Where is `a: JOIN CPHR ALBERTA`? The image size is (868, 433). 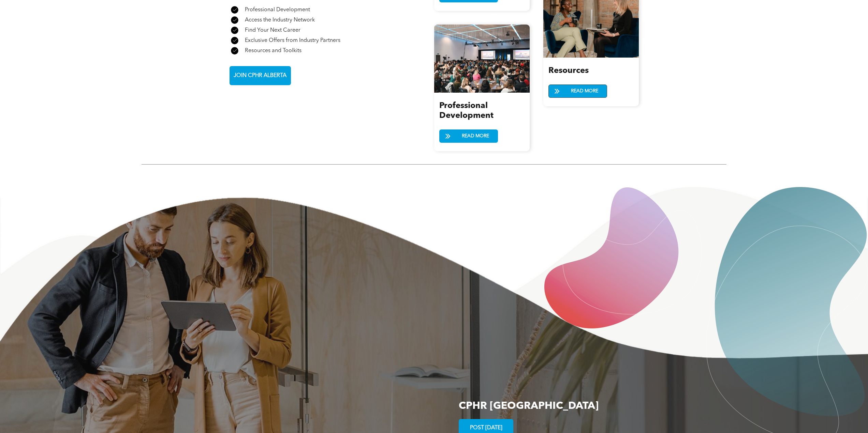
a: JOIN CPHR ALBERTA is located at coordinates (260, 76).